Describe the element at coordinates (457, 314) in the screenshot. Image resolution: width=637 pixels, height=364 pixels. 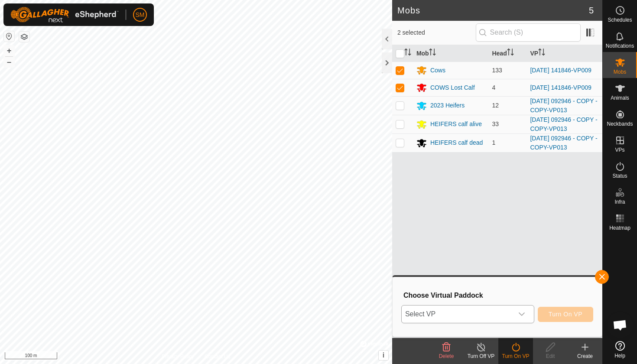
I see `span: Select VP` at that location.